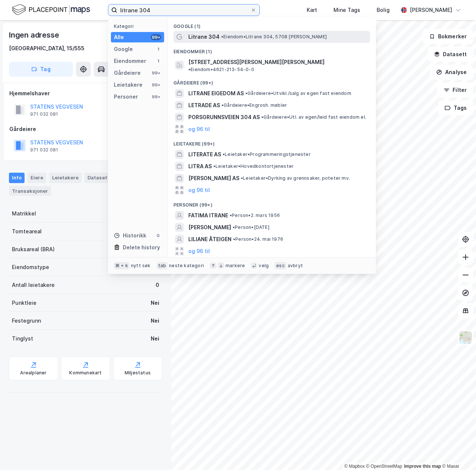  Describe the element at coordinates (35, 35) in the screenshot. I see `div: Ingen adresse` at that location.